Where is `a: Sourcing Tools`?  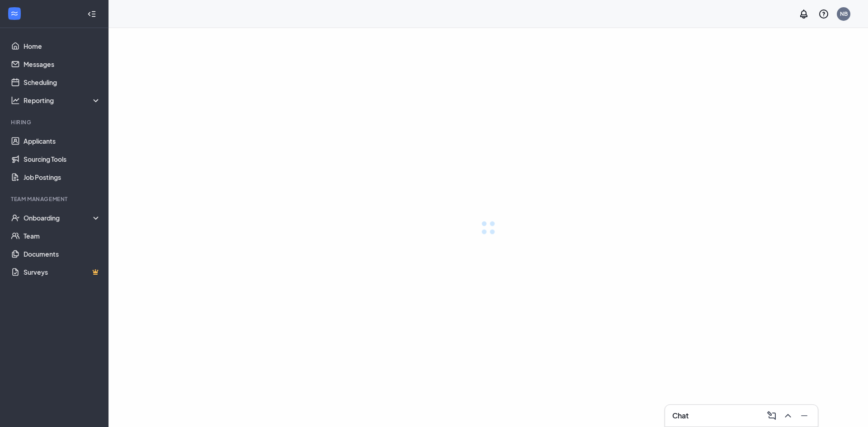 a: Sourcing Tools is located at coordinates (62, 159).